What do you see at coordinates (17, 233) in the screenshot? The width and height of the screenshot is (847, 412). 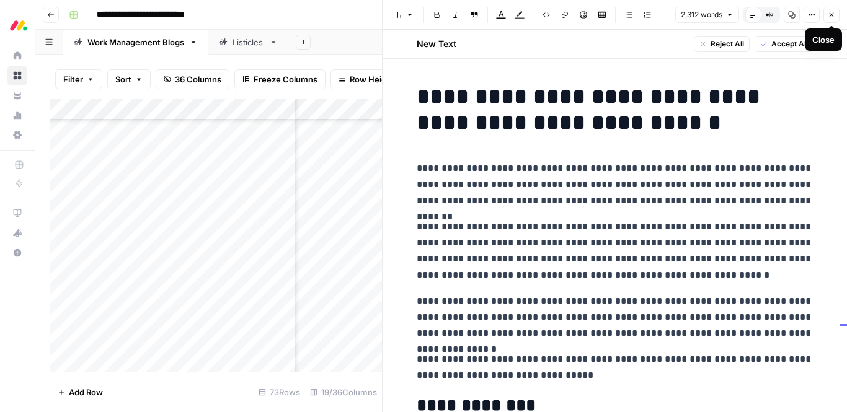 I see `div: What's new?` at bounding box center [17, 233].